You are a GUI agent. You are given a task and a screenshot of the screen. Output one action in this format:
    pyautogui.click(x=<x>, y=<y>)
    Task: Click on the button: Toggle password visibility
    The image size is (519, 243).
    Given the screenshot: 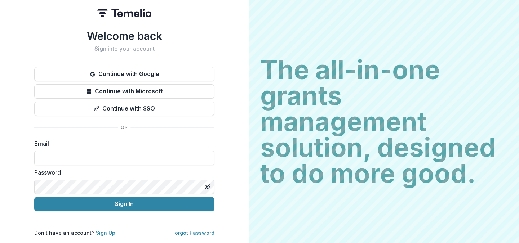 What is the action you would take?
    pyautogui.click(x=207, y=187)
    